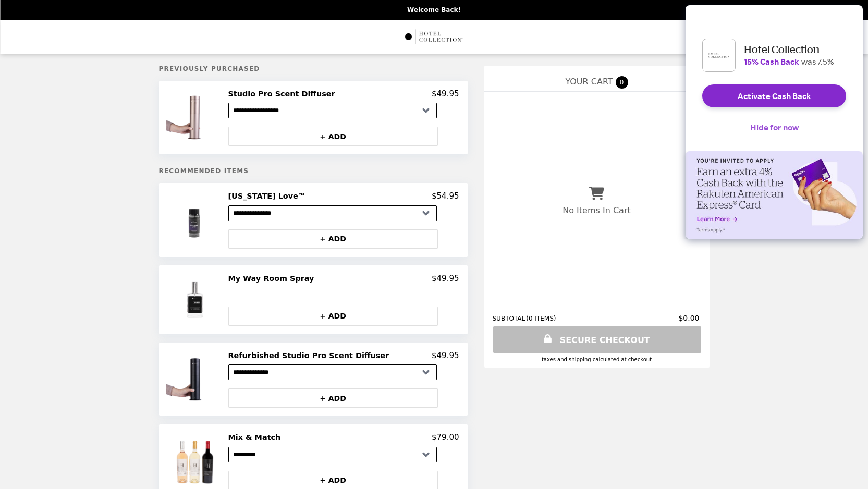  What do you see at coordinates (434, 10) in the screenshot?
I see `p: Welcome Back!` at bounding box center [434, 10].